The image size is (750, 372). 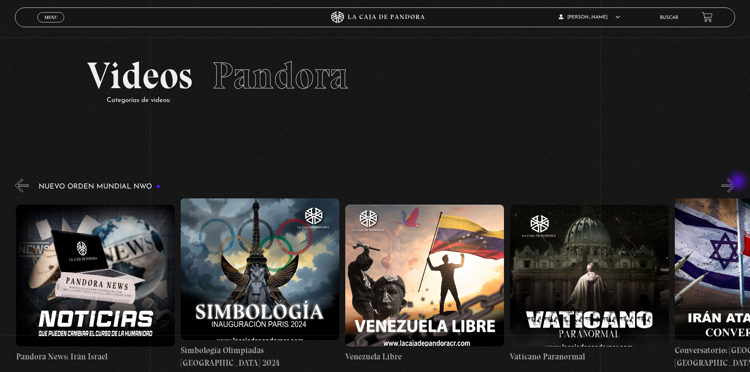 I want to click on button: Next, so click(x=728, y=185).